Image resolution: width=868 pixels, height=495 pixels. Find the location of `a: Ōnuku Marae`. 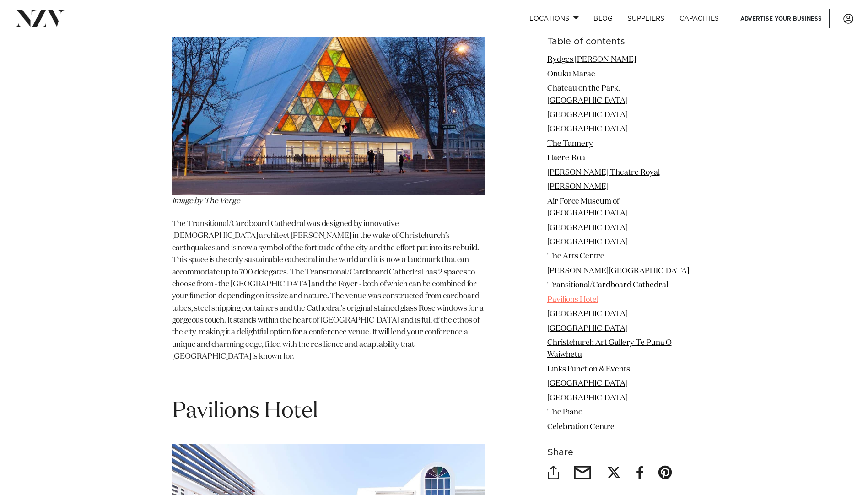

a: Ōnuku Marae is located at coordinates (571, 74).